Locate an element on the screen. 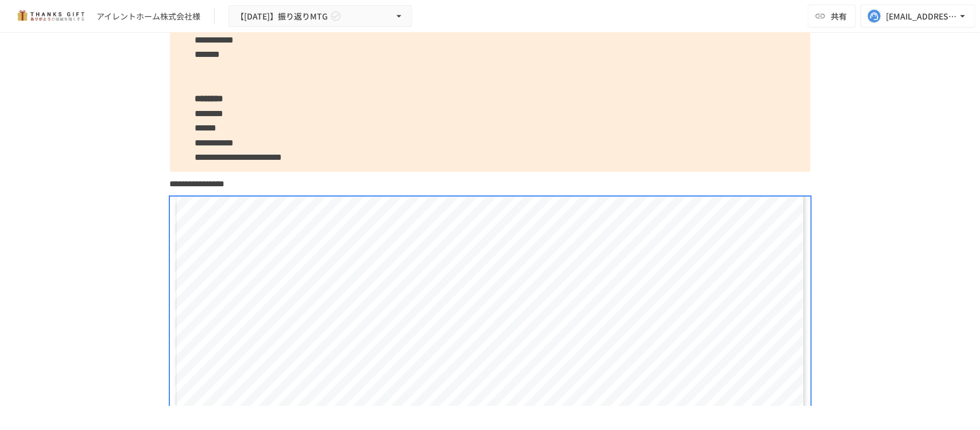 The height and width of the screenshot is (430, 980). img: mMP1OxWUAhQbsRWCurg7vIHe5HqDpP7qZo7fRoNLXQh is located at coordinates (50, 16).